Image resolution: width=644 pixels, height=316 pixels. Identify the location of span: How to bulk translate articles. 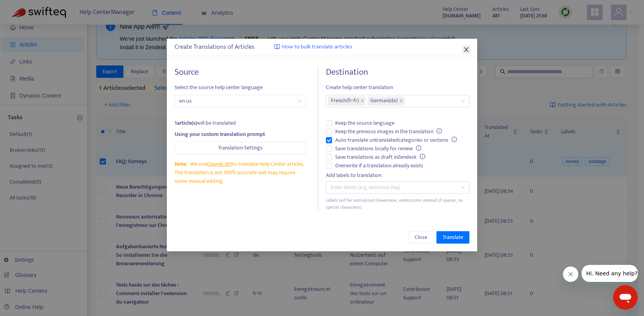
(317, 47).